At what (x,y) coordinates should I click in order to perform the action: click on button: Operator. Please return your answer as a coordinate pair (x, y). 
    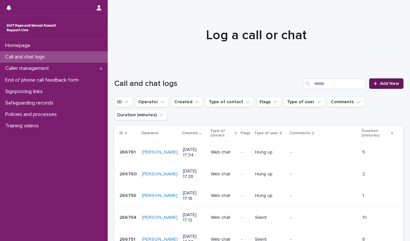
    Looking at the image, I should click on (152, 102).